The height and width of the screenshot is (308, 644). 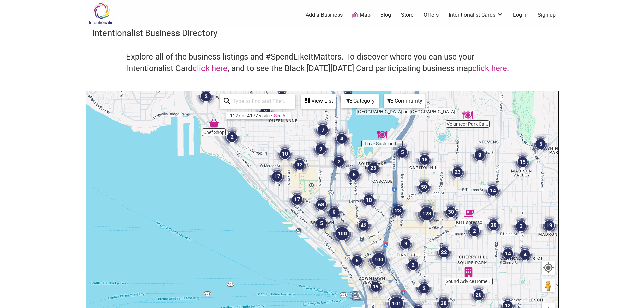 I want to click on div: Chef Shop, so click(x=214, y=123).